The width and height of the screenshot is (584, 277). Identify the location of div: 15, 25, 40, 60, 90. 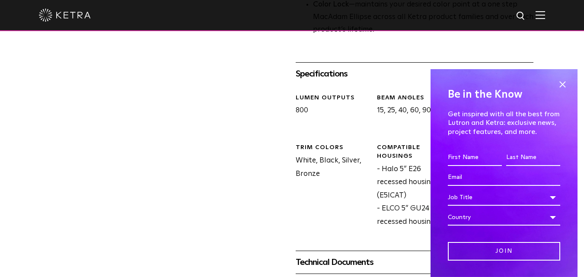
(411, 112).